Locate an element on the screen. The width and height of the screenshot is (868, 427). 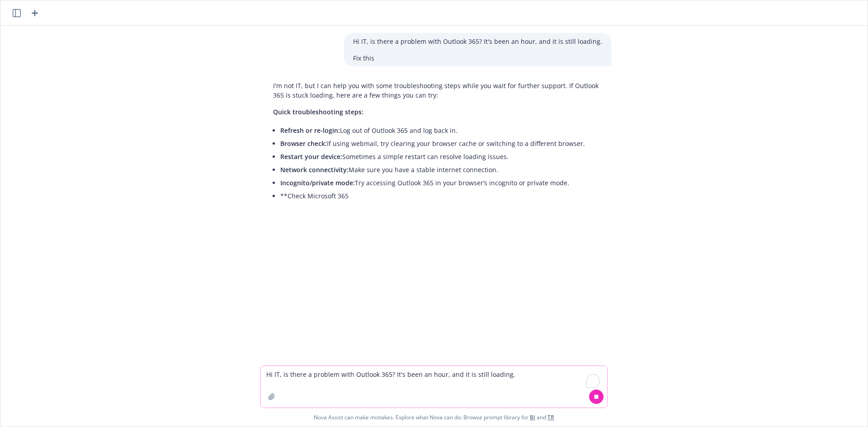
li: If using webmail, try clearing your browser cache or switching to a different browser. is located at coordinates (441, 144).